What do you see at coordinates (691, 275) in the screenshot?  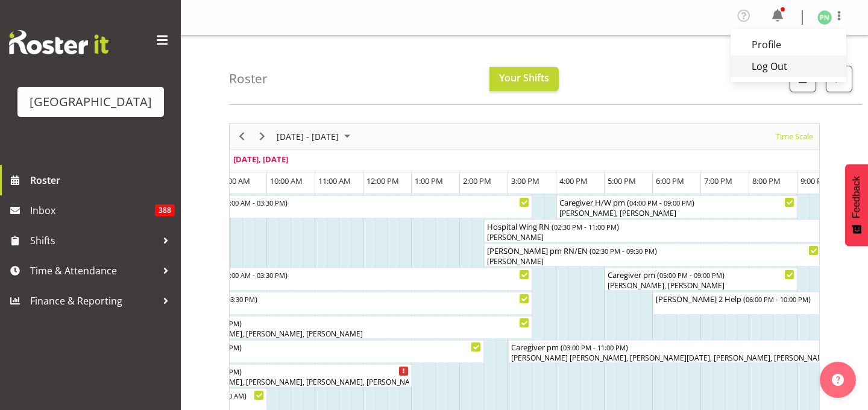 I see `span: 05:00 PM - 09:00 PM` at bounding box center [691, 275].